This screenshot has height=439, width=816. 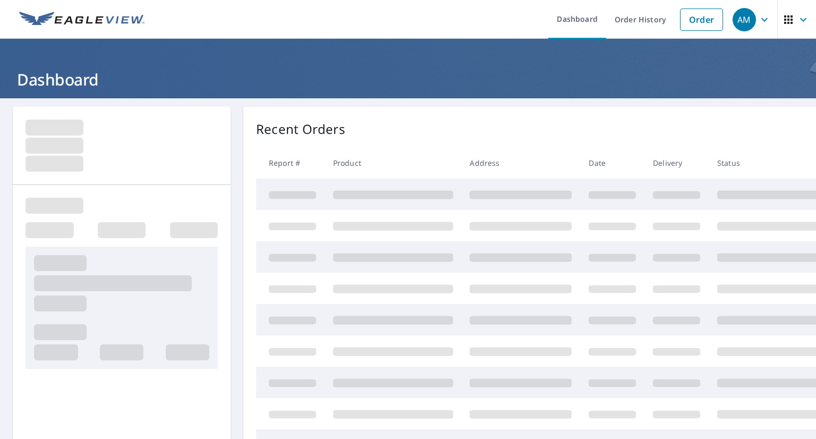 I want to click on th: Product, so click(x=393, y=163).